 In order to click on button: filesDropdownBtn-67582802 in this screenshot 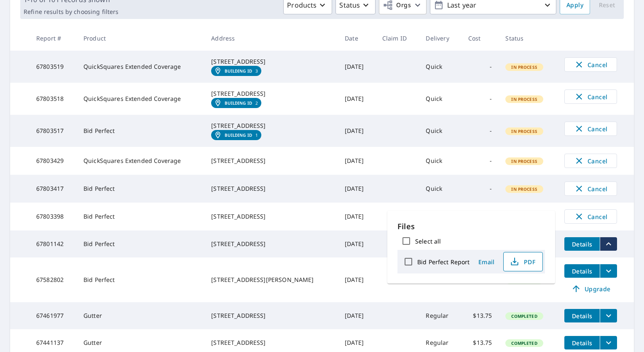, I will do `click(608, 271)`.